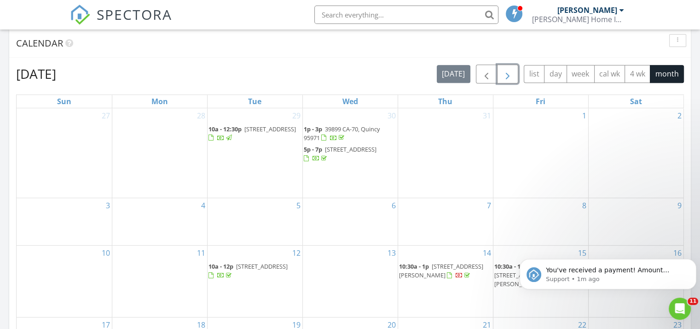 Image resolution: width=700 pixels, height=329 pixels. Describe the element at coordinates (406, 15) in the screenshot. I see `input: Search everything...` at that location.